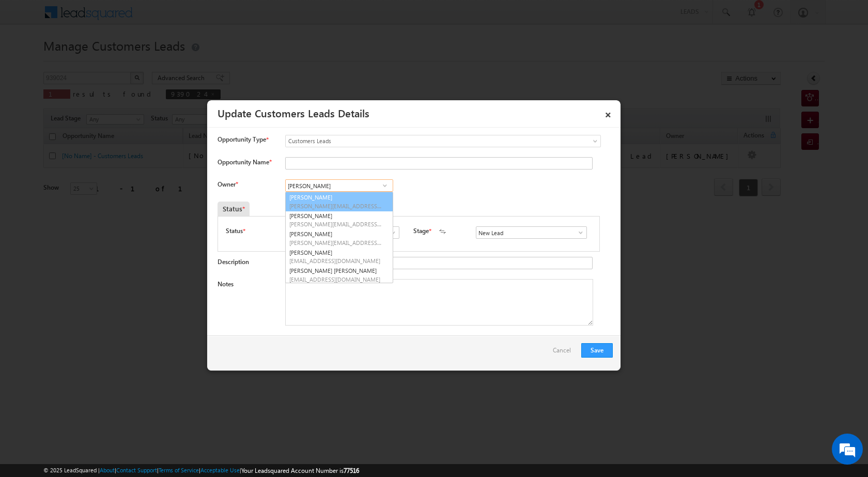  Describe the element at coordinates (30, 61) in the screenshot. I see `img: d_60004797649_company_0_60004797649` at that location.